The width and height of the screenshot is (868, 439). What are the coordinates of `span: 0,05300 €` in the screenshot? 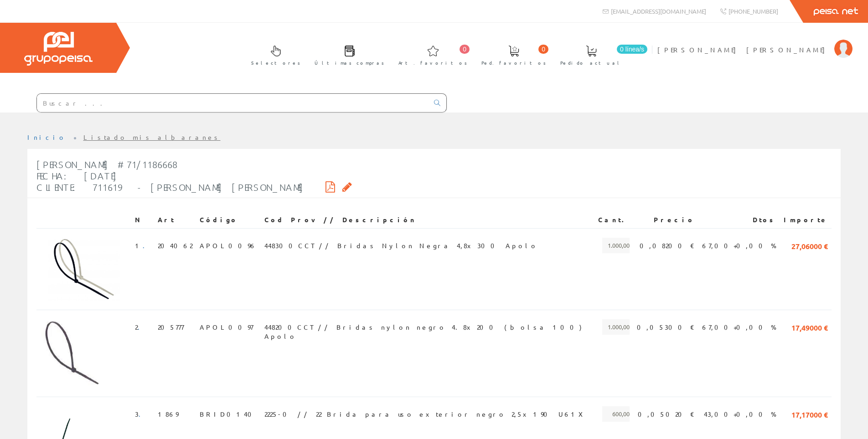 It's located at (665, 327).